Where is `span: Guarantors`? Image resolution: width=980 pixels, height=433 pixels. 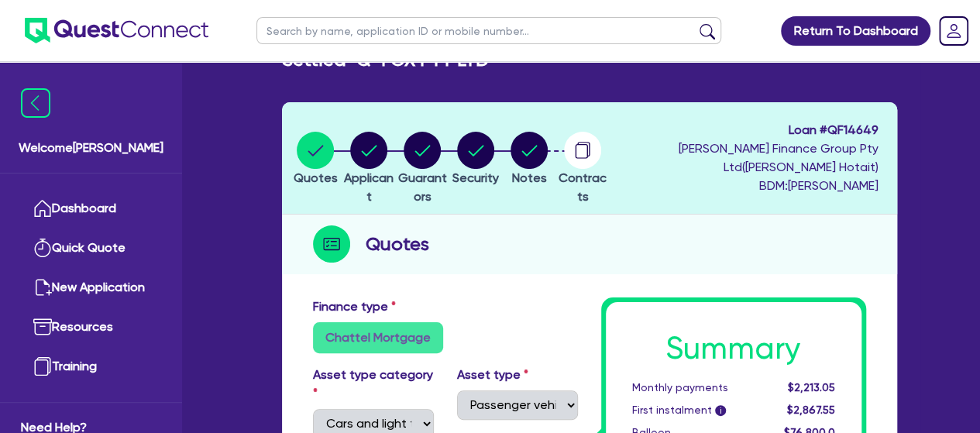 span: Guarantors is located at coordinates (422, 187).